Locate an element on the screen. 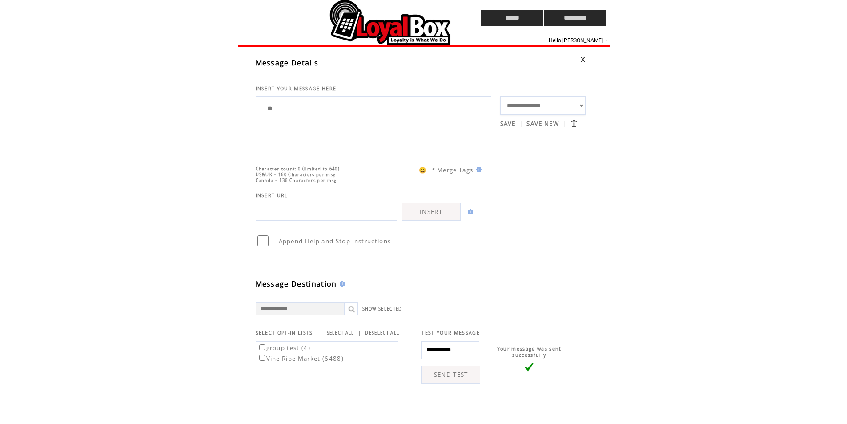  span: Append Help and Stop instructions is located at coordinates (335, 241).